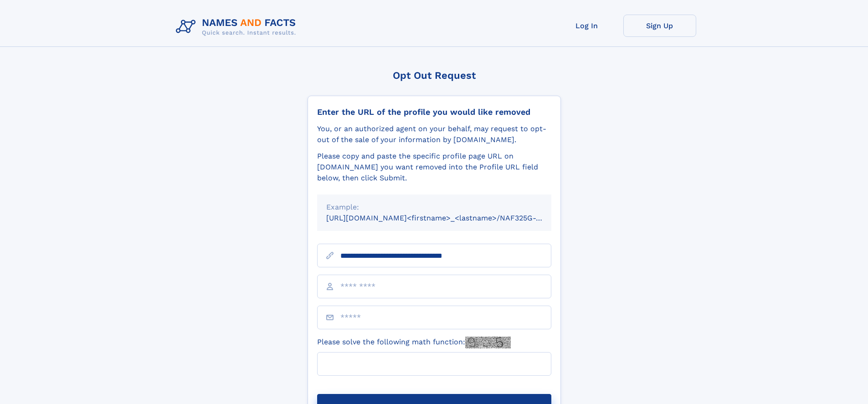 The image size is (868, 404). What do you see at coordinates (413, 343) in the screenshot?
I see `label: Please solve the following math function:` at bounding box center [413, 343].